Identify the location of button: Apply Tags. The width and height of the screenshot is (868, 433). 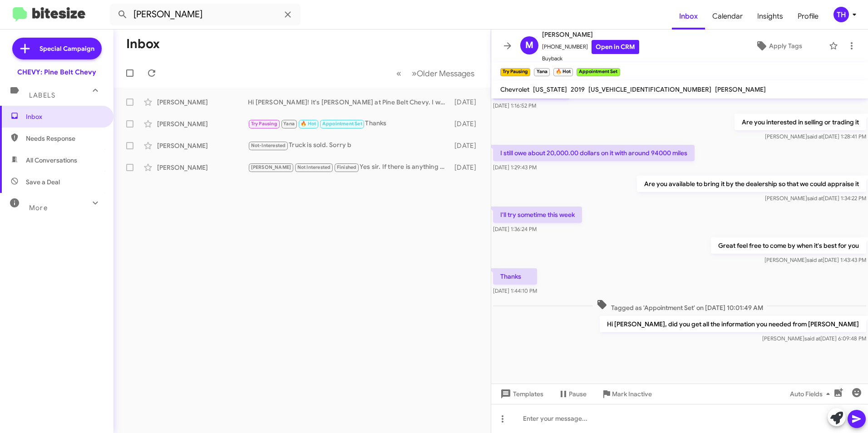
(778, 46).